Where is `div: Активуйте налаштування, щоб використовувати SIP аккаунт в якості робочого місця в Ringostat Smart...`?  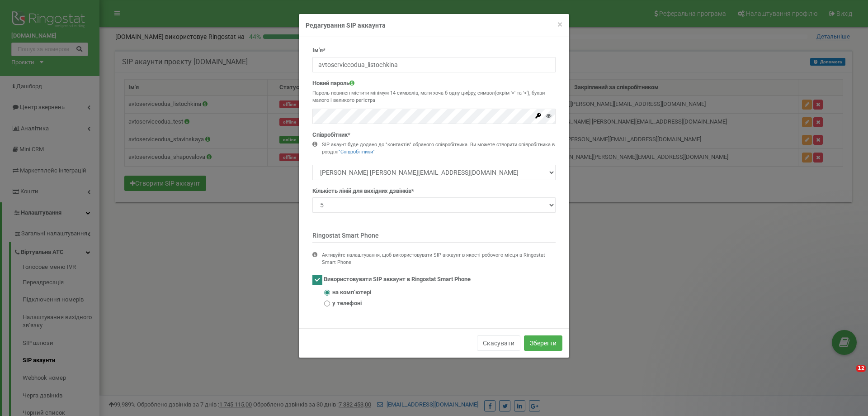
div: Активуйте налаштування, щоб використовувати SIP аккаунт в якості робочого місця в Ringostat Smart... is located at coordinates (438, 259).